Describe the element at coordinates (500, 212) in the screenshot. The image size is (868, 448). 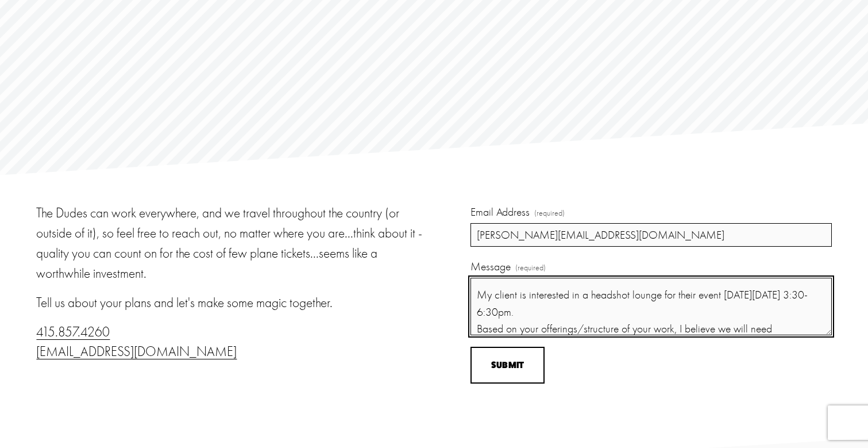
I see `span: Email Address` at that location.